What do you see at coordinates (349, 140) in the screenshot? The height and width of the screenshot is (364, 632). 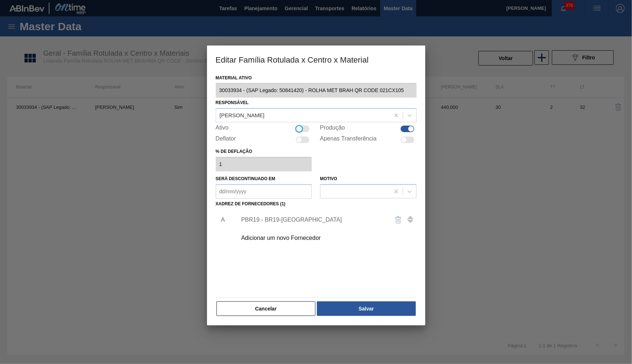 I see `label: Apenas Transferência` at bounding box center [349, 140].